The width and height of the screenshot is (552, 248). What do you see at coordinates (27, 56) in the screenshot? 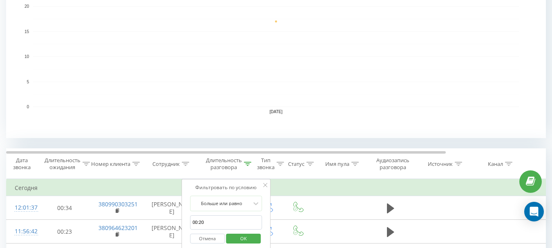
I see `text: 10` at bounding box center [27, 56].